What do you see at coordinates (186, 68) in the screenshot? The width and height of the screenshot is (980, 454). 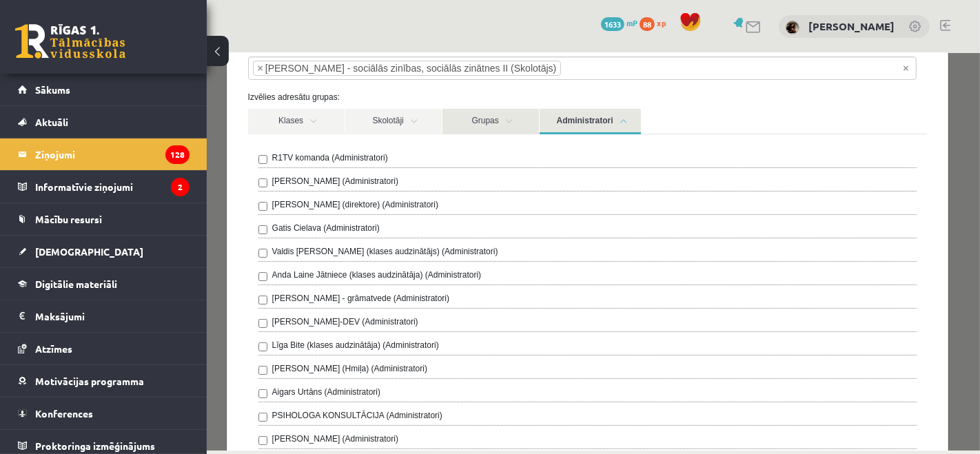 I see `a: Skolotāji` at bounding box center [186, 68].